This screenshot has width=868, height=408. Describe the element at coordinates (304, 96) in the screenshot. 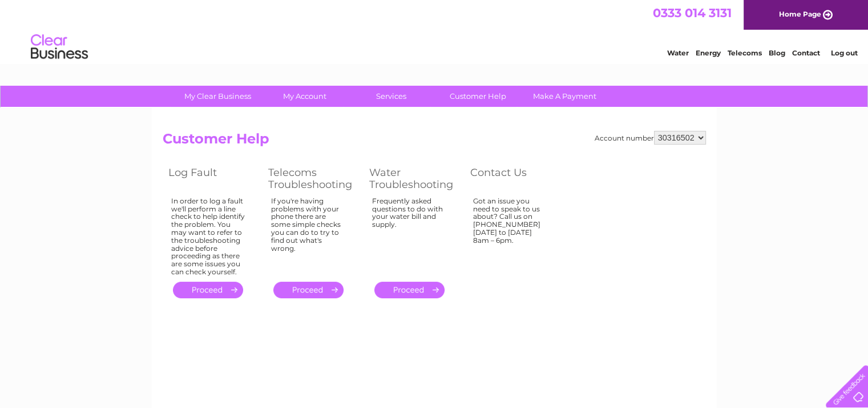

I see `a: My Account` at that location.